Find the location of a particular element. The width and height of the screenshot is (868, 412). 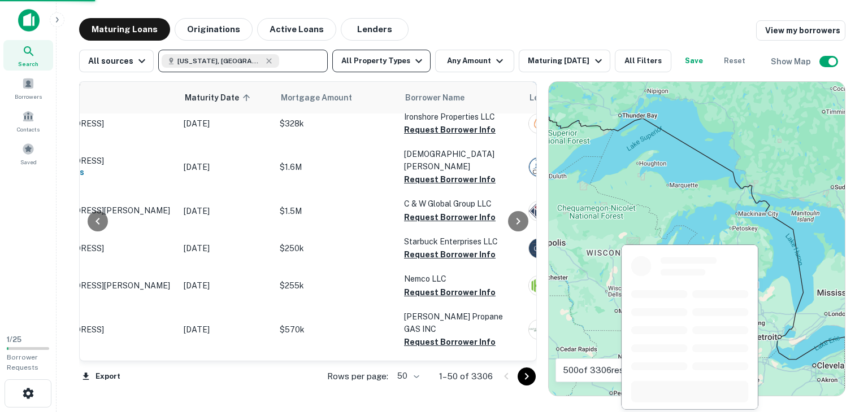

span: Borrowers is located at coordinates (28, 96).